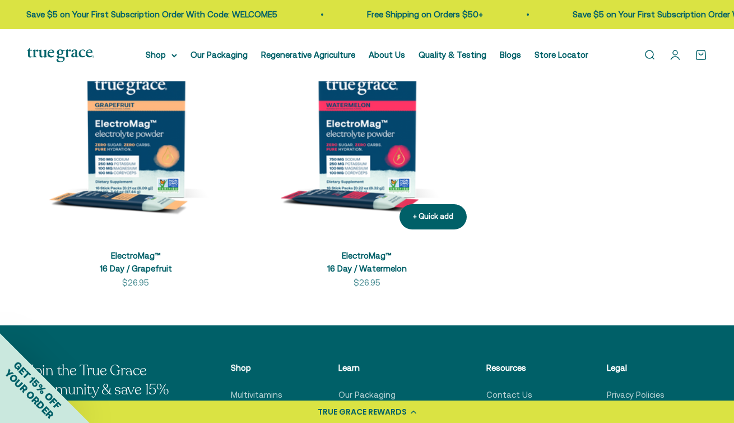  Describe the element at coordinates (308, 54) in the screenshot. I see `a: Regenerative Agriculture` at that location.